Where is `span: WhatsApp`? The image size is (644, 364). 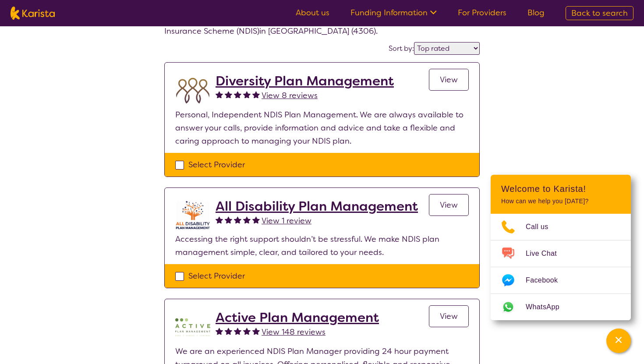 span: WhatsApp is located at coordinates (548, 307).